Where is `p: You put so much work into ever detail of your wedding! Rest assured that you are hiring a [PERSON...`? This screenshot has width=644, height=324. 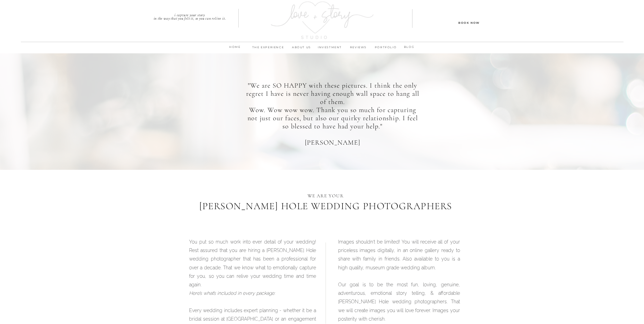 p: You put so much work into ever detail of your wedding! Rest assured that you are hiring a [PERSON... is located at coordinates (253, 280).